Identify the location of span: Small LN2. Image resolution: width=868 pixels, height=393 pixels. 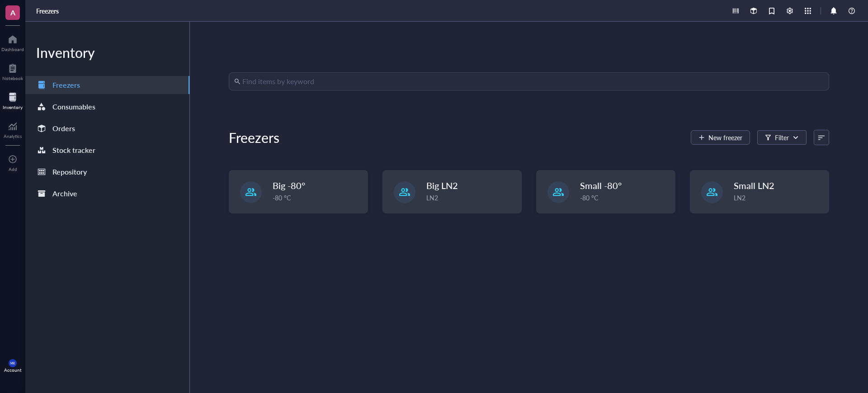
(754, 185).